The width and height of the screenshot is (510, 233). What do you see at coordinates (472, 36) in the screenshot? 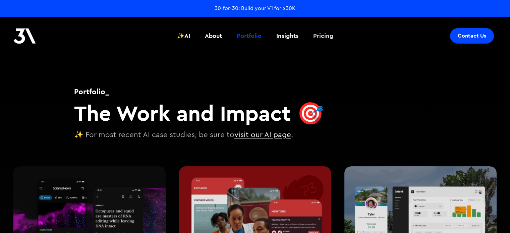
I see `div: Contact Us` at bounding box center [472, 36].